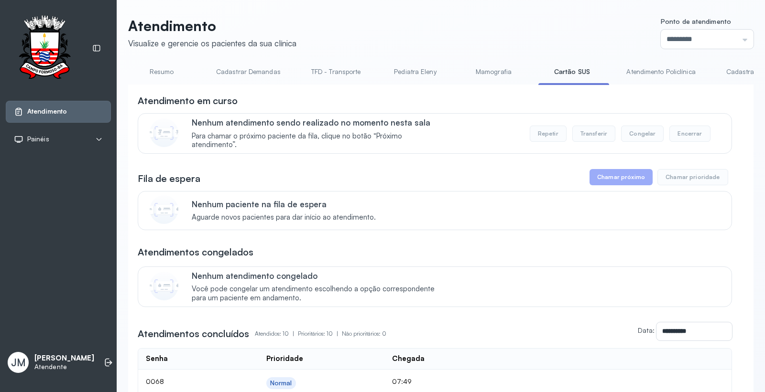 The image size is (765, 392). Describe the element at coordinates (58, 112) in the screenshot. I see `a: Atendimento` at that location.